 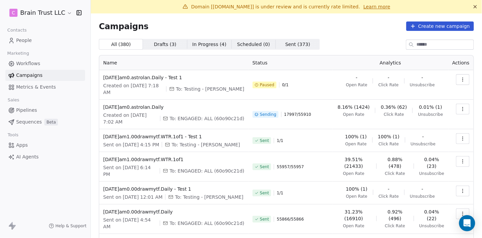 What do you see at coordinates (27, 110) in the screenshot?
I see `span: Pipelines` at bounding box center [27, 110].